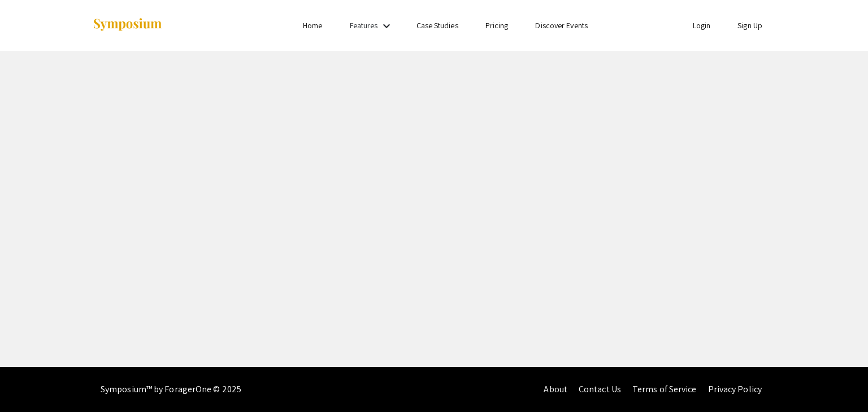  What do you see at coordinates (600, 389) in the screenshot?
I see `a: Contact Us` at bounding box center [600, 389].